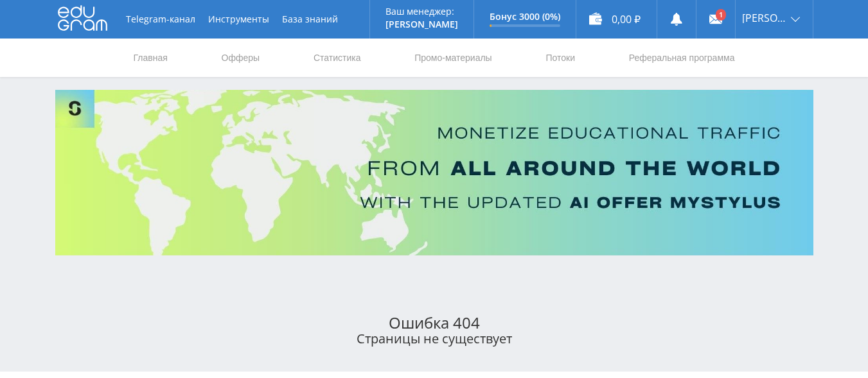 The image size is (868, 378). What do you see at coordinates (241, 58) in the screenshot?
I see `a: Офферы` at bounding box center [241, 58].